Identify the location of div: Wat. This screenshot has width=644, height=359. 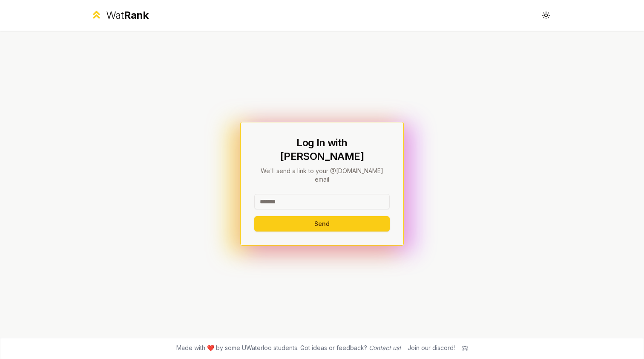
(127, 15).